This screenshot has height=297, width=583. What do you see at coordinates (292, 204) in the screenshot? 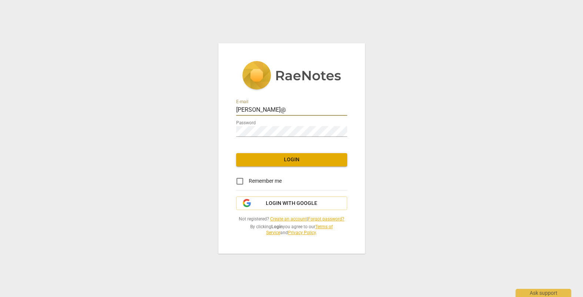
I see `span: Login with Google` at bounding box center [292, 204].